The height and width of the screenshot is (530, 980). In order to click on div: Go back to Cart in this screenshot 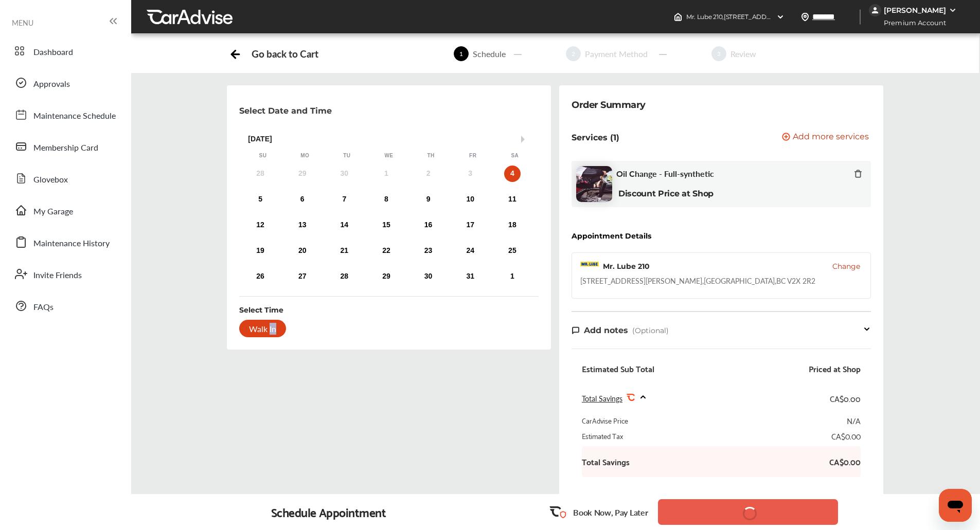, I will do `click(285, 53)`.